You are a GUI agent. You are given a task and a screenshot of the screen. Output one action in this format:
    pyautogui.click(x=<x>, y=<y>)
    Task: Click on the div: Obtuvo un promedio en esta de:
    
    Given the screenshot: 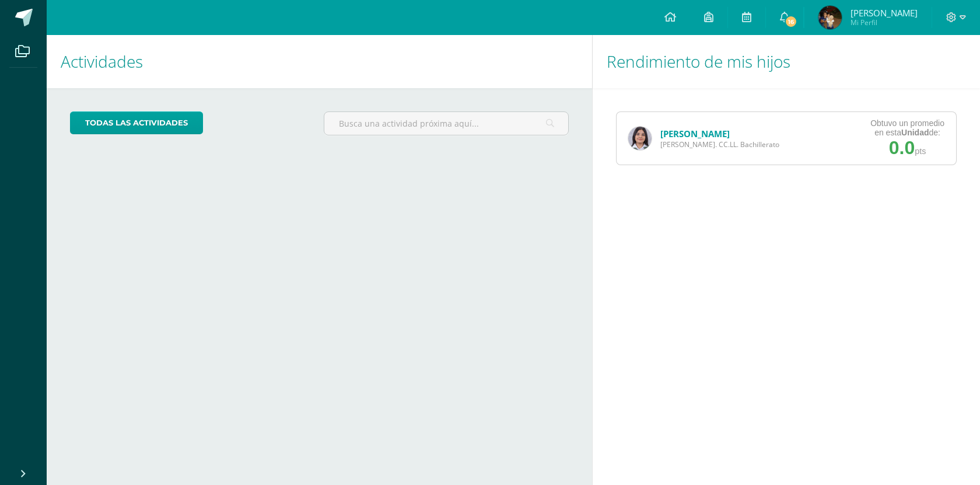 What is the action you would take?
    pyautogui.click(x=907, y=128)
    